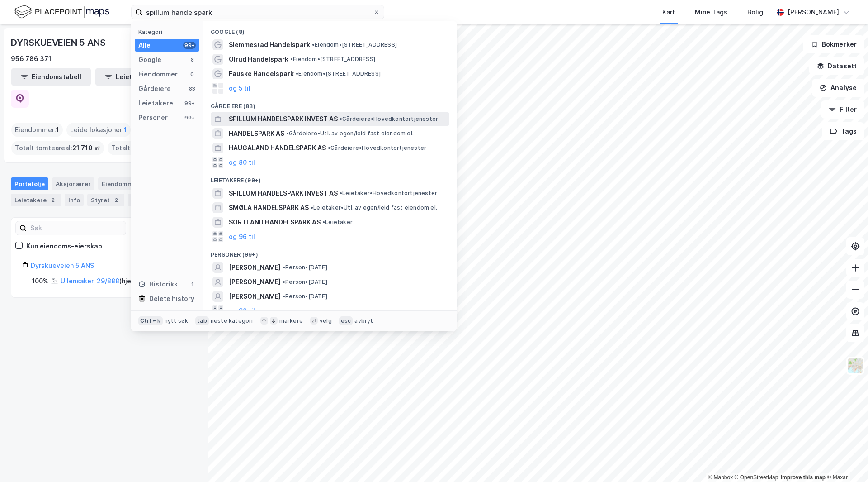  I want to click on div: Kart, so click(669, 12).